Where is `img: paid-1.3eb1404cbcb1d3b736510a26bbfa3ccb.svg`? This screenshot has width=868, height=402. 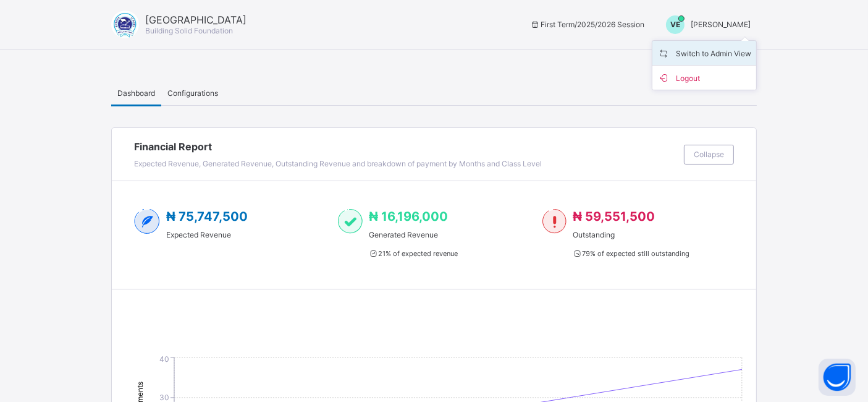
img: paid-1.3eb1404cbcb1d3b736510a26bbfa3ccb.svg is located at coordinates (350, 222).